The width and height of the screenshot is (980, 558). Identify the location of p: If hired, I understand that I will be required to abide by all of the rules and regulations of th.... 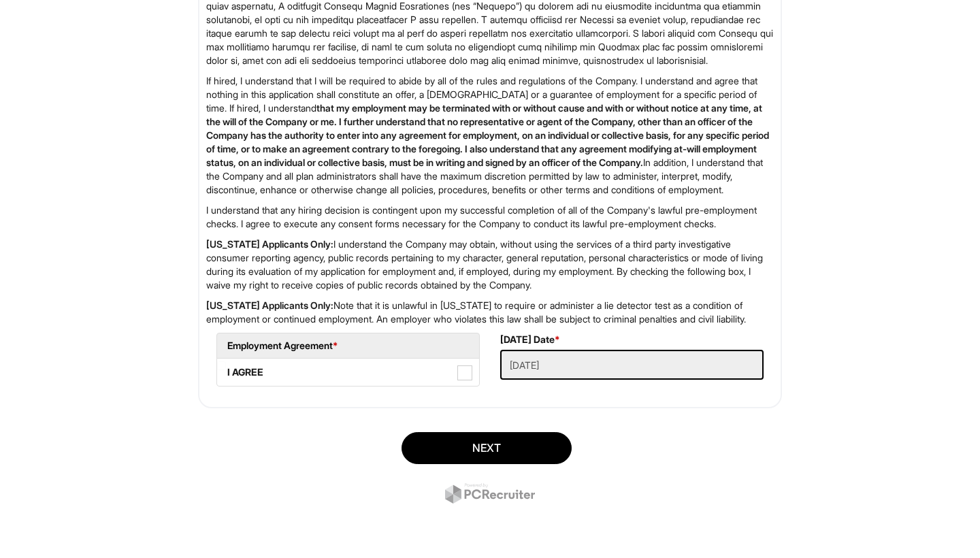
(490, 135).